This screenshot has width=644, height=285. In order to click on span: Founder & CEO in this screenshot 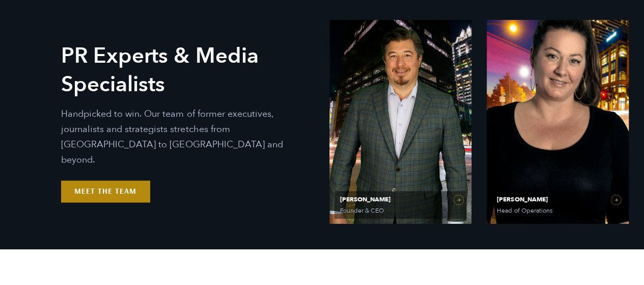, I will do `click(379, 210)`.